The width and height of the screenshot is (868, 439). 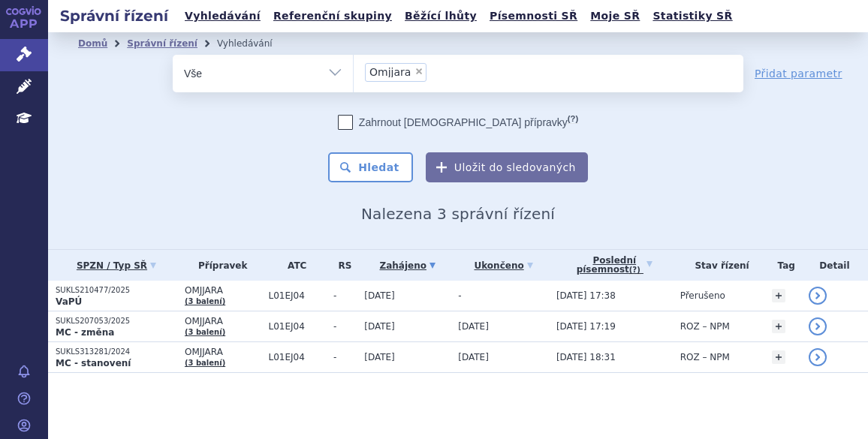 What do you see at coordinates (222, 15) in the screenshot?
I see `a: Vyhledávání` at bounding box center [222, 15].